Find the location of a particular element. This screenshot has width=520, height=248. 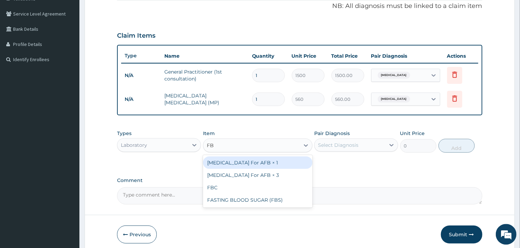

div: Select Diagnosis is located at coordinates (338, 145).